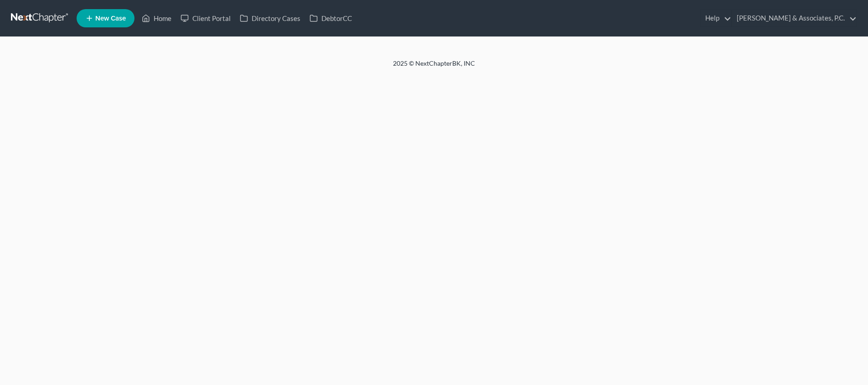 Image resolution: width=868 pixels, height=385 pixels. What do you see at coordinates (716, 18) in the screenshot?
I see `a: Help` at bounding box center [716, 18].